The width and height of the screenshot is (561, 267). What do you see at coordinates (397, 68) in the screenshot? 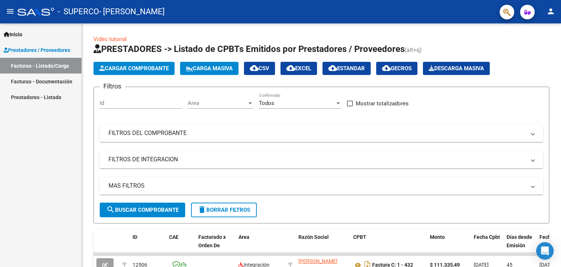
I see `button: Gecros` at bounding box center [397, 68].